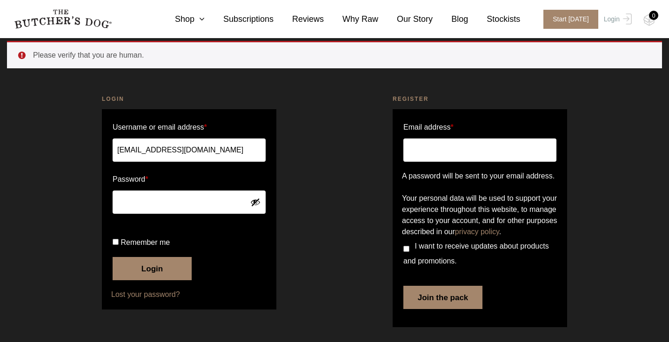  What do you see at coordinates (340, 55) in the screenshot?
I see `li: Please verify that you are human.` at bounding box center [340, 55].